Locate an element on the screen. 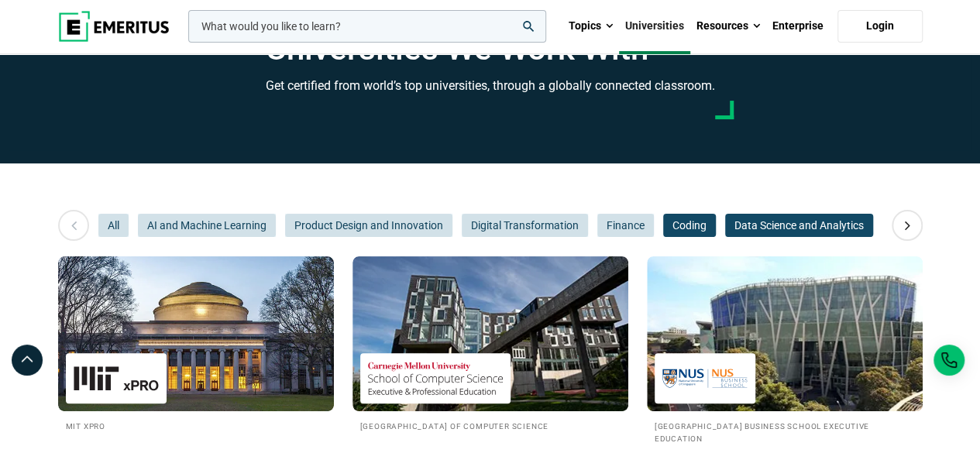 This screenshot has height=453, width=980. img: National University of Singapore Business School Executive Education is located at coordinates (705, 378).